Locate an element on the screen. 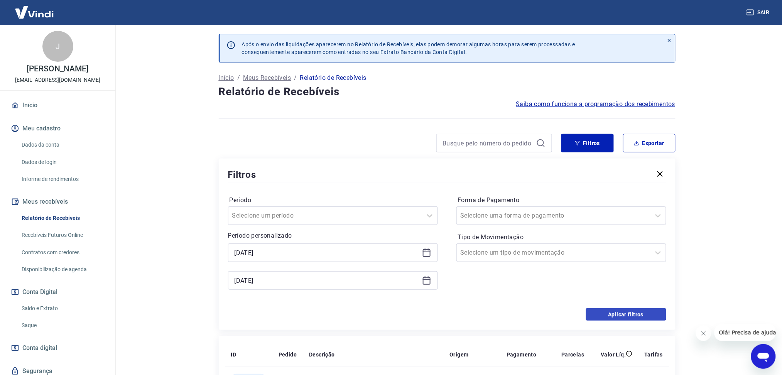 This screenshot has height=375, width=782. button: Conta Digital is located at coordinates (57, 292).